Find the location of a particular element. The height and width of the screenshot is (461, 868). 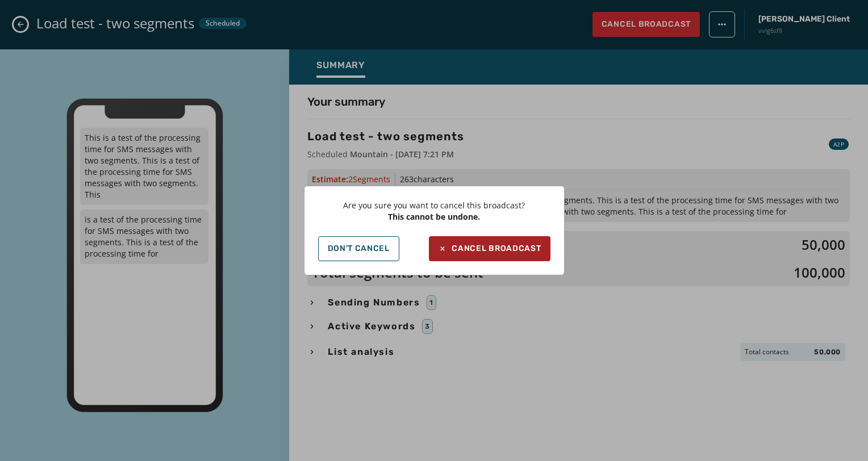

button: Don't Cancel is located at coordinates (359, 249).